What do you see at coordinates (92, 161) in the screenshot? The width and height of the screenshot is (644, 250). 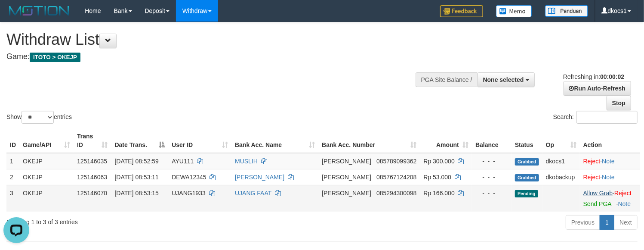 I see `span: 125146035` at bounding box center [92, 161].